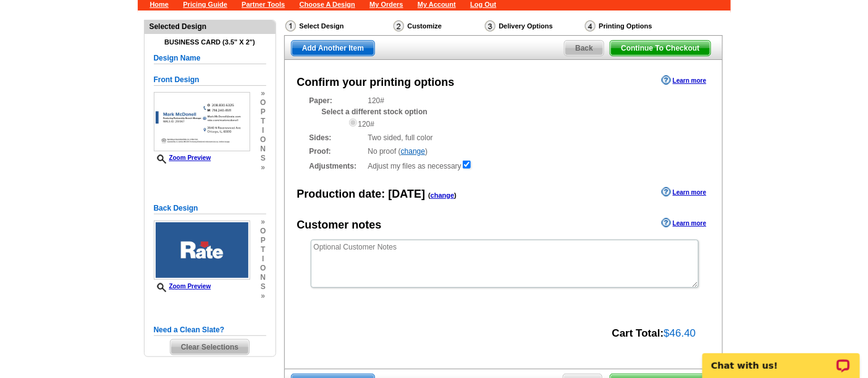 This screenshot has width=868, height=378. Describe the element at coordinates (210, 330) in the screenshot. I see `h5: Need a Clean Slate?` at that location.